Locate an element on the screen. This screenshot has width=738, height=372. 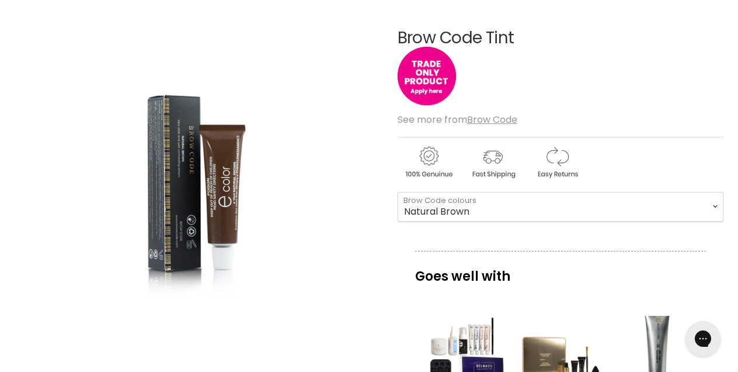
img: tradeonly_small.jpg is located at coordinates (427, 76).